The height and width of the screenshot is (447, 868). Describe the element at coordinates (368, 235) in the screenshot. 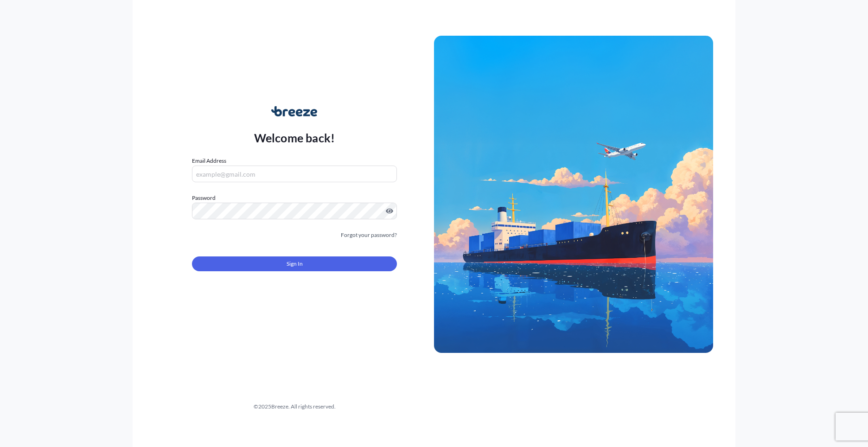

I see `a: Forgot your password?` at that location.